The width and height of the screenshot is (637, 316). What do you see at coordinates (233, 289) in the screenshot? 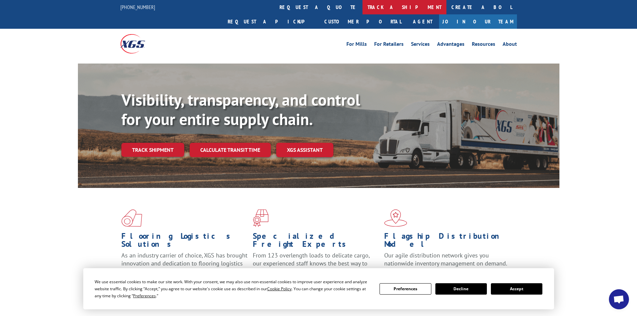
I see `div: We use essential cookies to make our site work. With your consent, we may also use non-essential ...` at bounding box center [233, 289].